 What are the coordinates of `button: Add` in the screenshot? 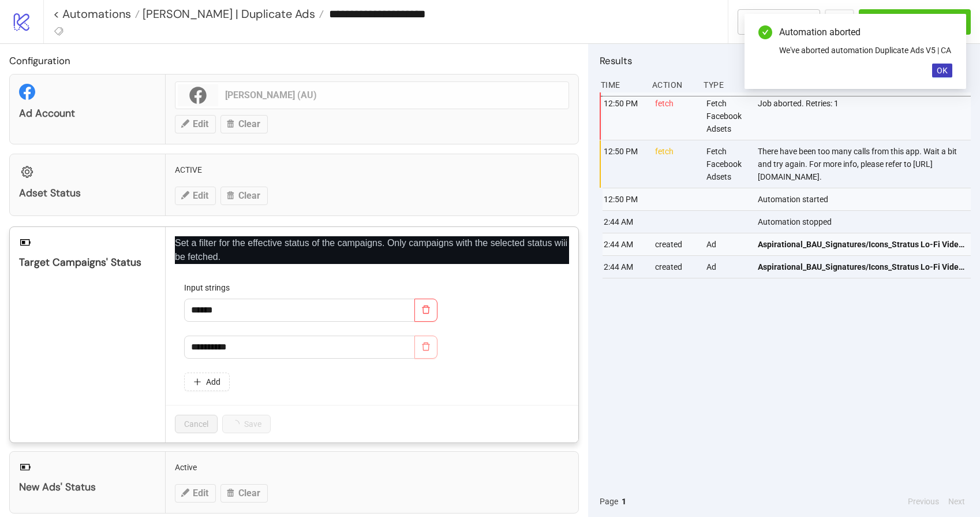 It's located at (206, 382).